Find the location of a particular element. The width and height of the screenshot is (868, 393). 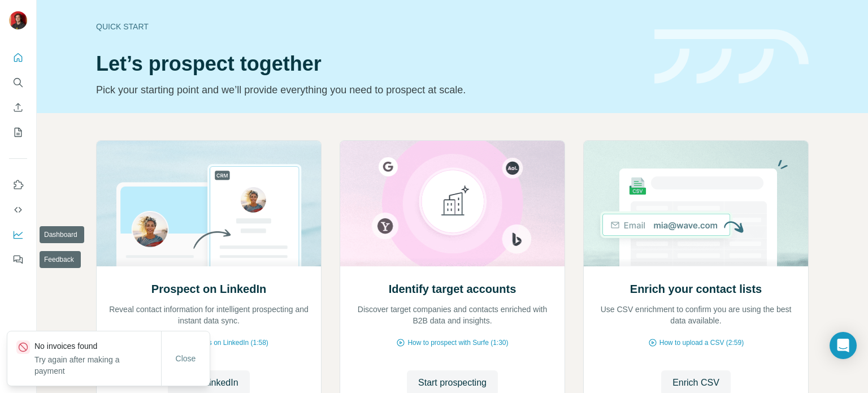

img: Identify target accounts is located at coordinates (452, 203).